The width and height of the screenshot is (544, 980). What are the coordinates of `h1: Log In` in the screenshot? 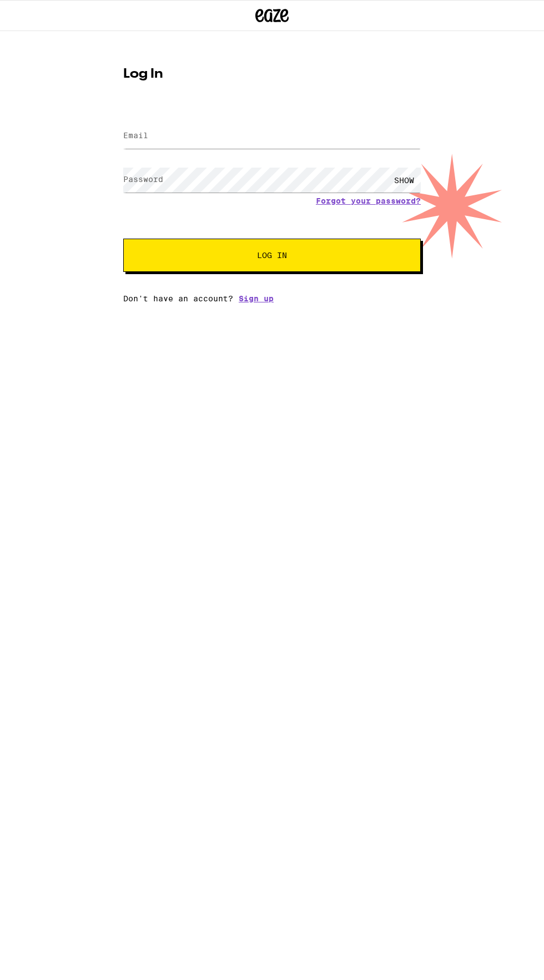 It's located at (272, 74).